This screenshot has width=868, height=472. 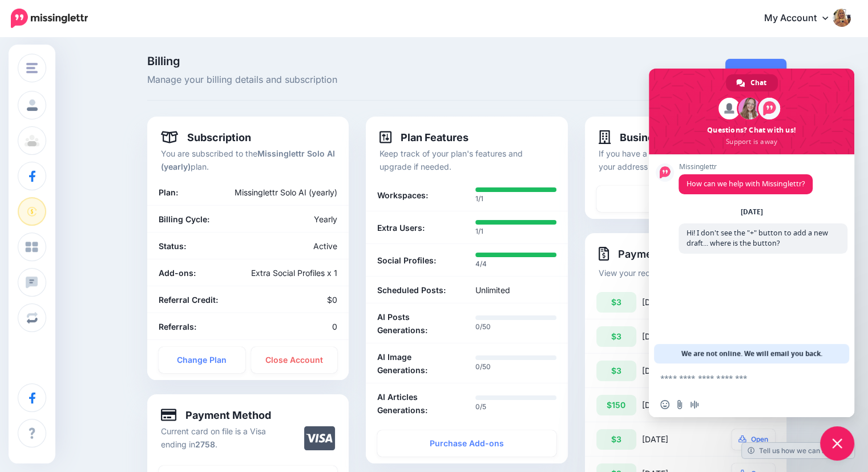 I want to click on span: Billing, so click(x=357, y=61).